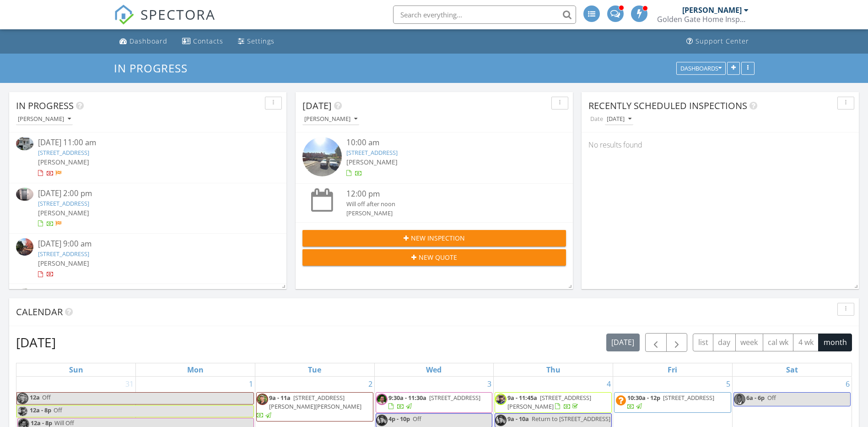 Image resolution: width=868 pixels, height=427 pixels. I want to click on a: Go to August 31, 2025, so click(130, 384).